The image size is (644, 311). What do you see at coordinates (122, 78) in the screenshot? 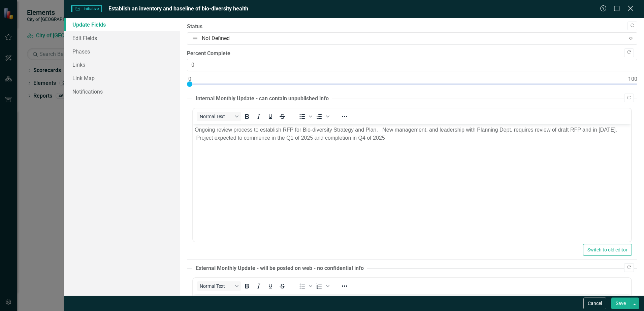
I see `a: Link Map` at bounding box center [122, 78].